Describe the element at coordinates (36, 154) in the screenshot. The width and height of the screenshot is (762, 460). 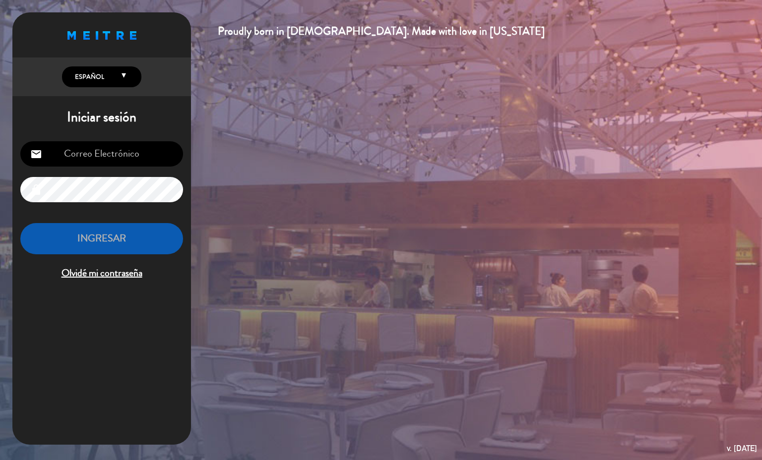
I see `i: email` at that location.